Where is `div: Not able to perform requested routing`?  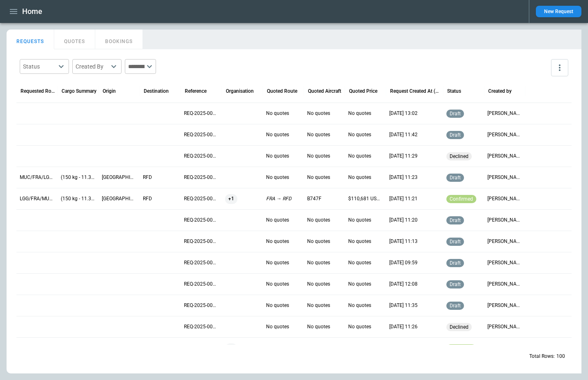 div: Not able to perform requested routing is located at coordinates (459, 156).